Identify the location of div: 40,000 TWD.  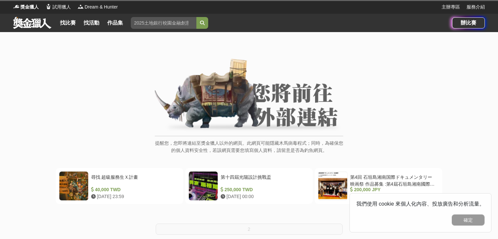
(134, 190).